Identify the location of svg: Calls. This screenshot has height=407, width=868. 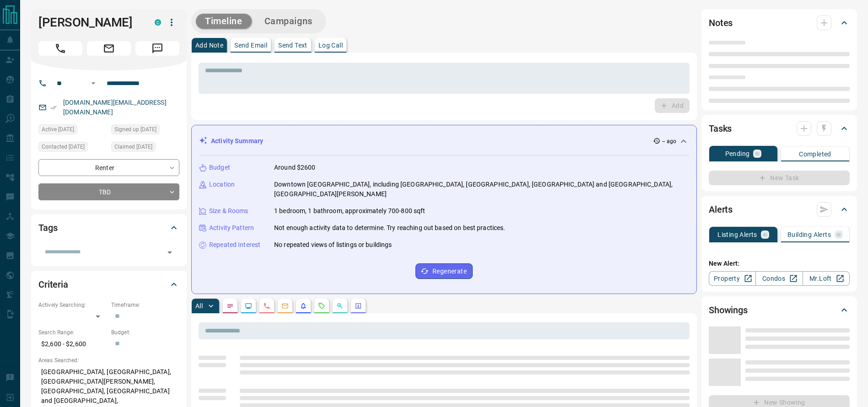
(267, 305).